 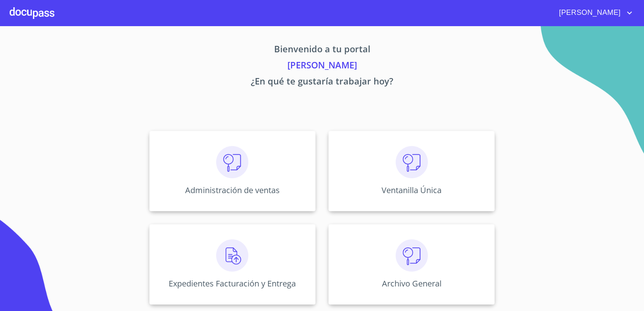 What do you see at coordinates (411, 190) in the screenshot?
I see `p: Ventanilla Única` at bounding box center [411, 190].